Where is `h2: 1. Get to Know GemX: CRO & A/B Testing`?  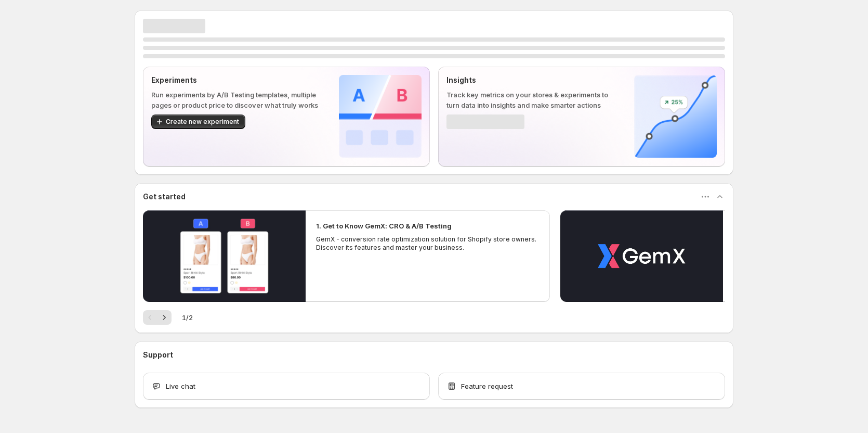 h2: 1. Get to Know GemX: CRO & A/B Testing is located at coordinates (384, 226).